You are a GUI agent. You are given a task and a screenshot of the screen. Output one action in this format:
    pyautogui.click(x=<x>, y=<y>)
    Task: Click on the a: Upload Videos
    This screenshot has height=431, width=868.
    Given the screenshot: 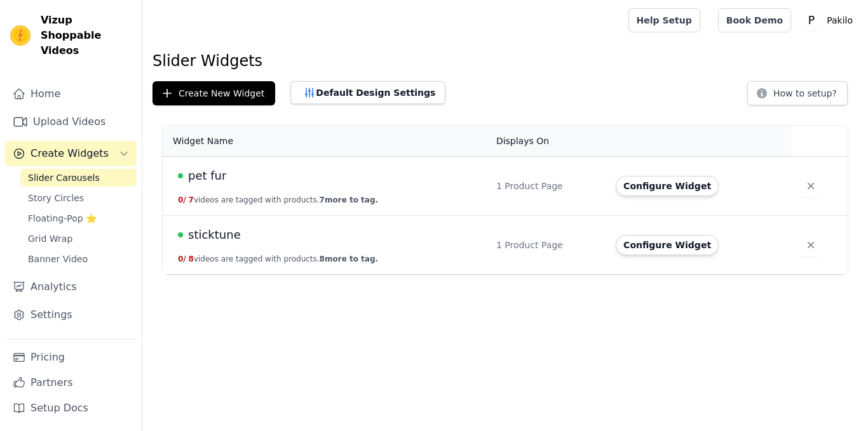 What is the action you would take?
    pyautogui.click(x=70, y=122)
    